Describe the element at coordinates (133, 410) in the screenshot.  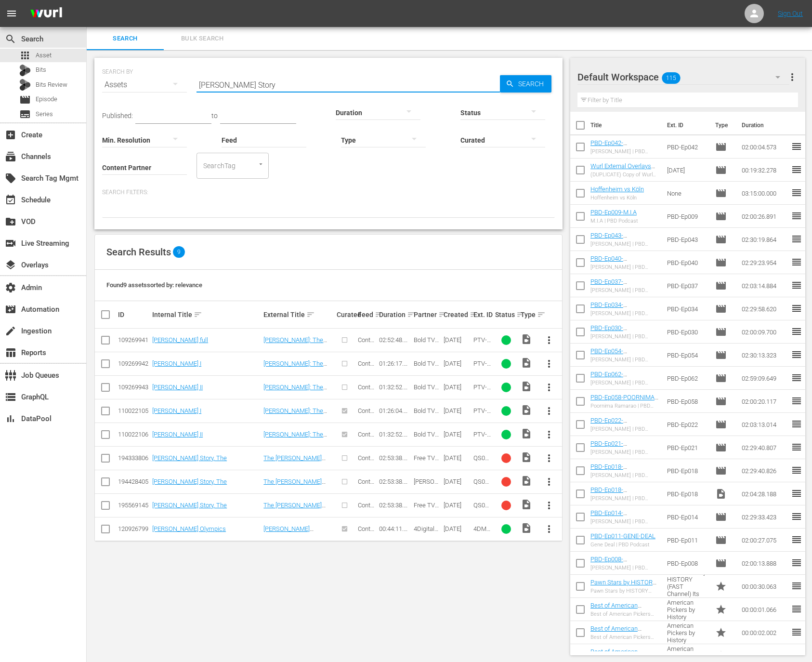
I see `div: 110022105` at that location.